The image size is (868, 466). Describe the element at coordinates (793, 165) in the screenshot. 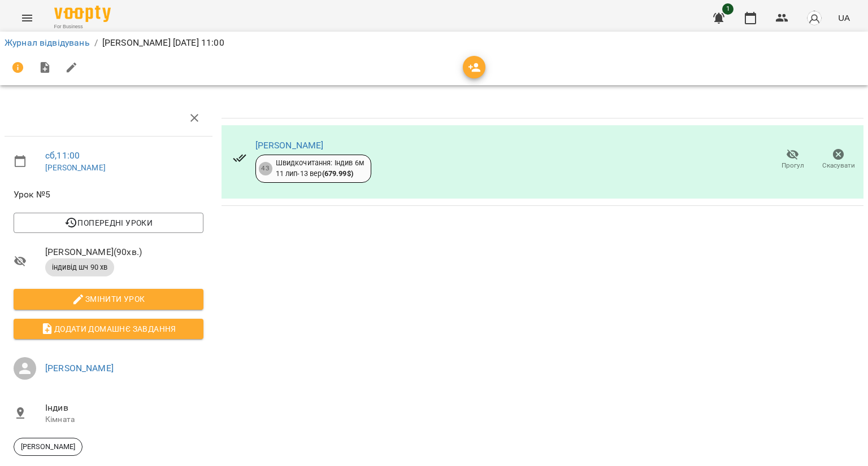

I see `span: Прогул` at that location.